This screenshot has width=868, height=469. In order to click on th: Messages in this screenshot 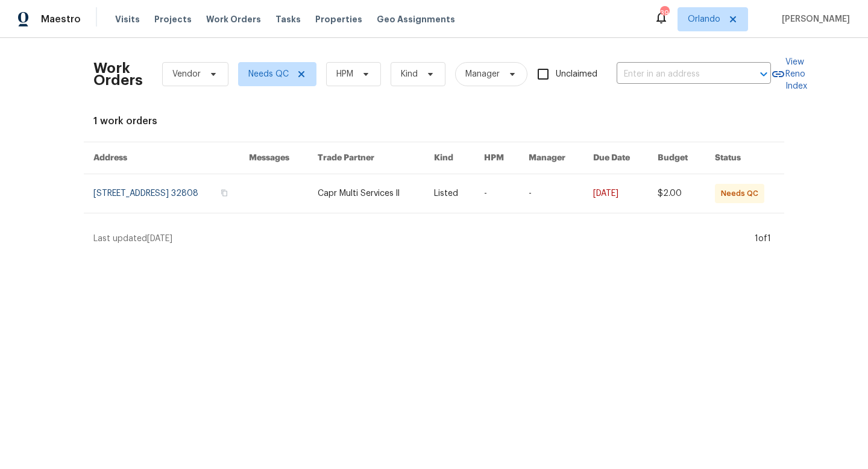, I will do `click(273, 158)`.